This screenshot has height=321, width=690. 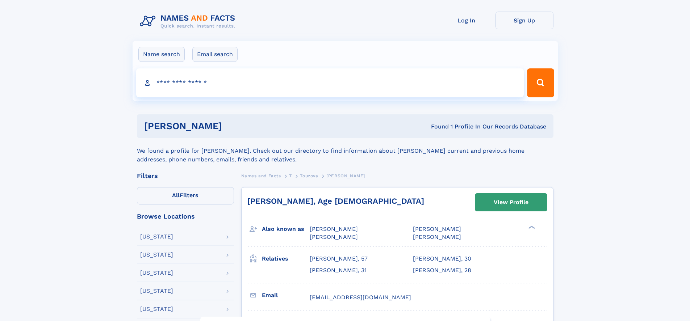 What do you see at coordinates (162, 54) in the screenshot?
I see `label: Name search` at bounding box center [162, 54].